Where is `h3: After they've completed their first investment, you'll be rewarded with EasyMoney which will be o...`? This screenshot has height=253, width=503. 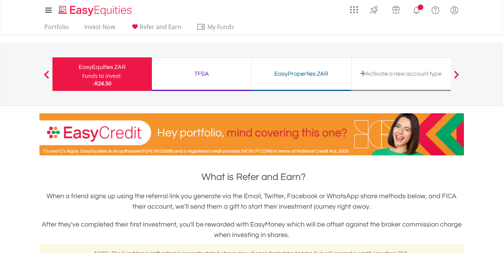
h3: After they've completed their first investment, you'll be rewarded with EasyMoney which will be o... is located at coordinates (251, 230).